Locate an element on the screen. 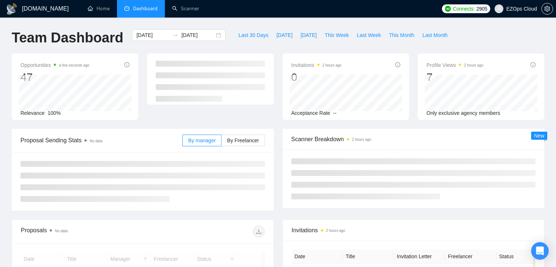  span: Profile Views is located at coordinates (455, 65).